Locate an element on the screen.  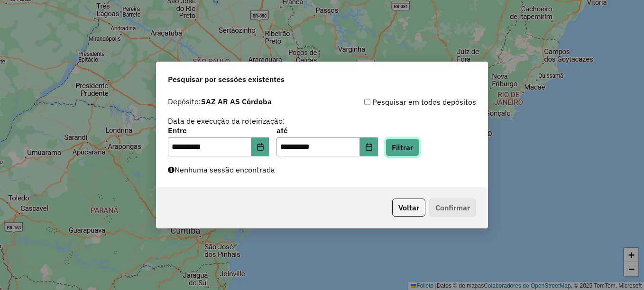
span: Pesquisar por sessões existentes is located at coordinates (226, 79).